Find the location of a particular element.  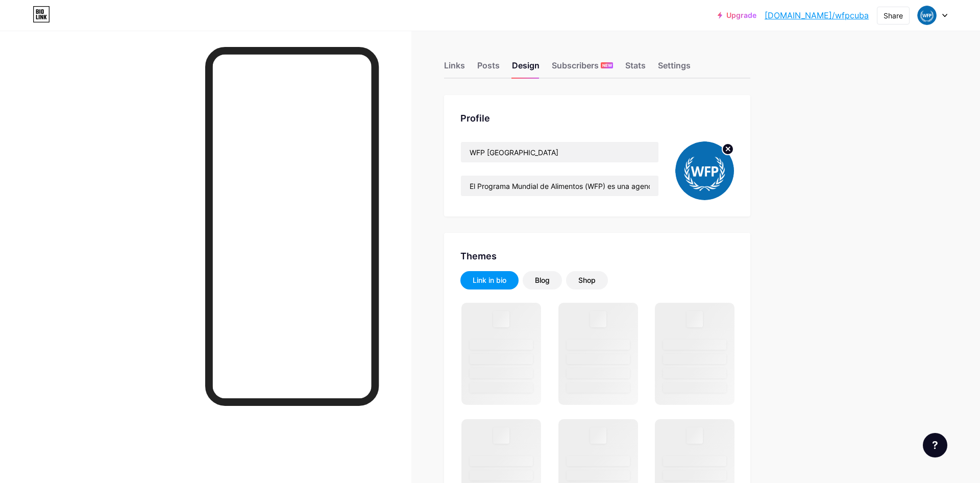

div: Stats is located at coordinates (636, 68).